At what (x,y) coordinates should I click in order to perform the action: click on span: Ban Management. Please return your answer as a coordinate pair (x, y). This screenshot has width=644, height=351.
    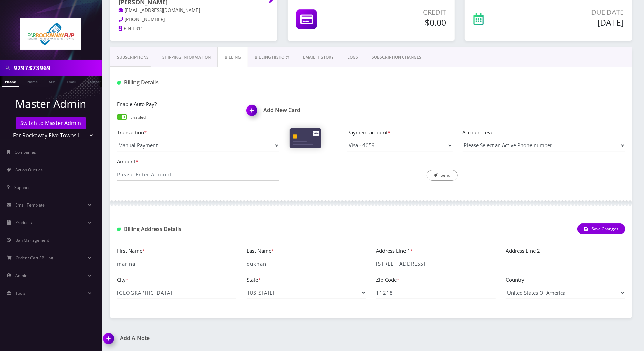
    Looking at the image, I should click on (32, 240).